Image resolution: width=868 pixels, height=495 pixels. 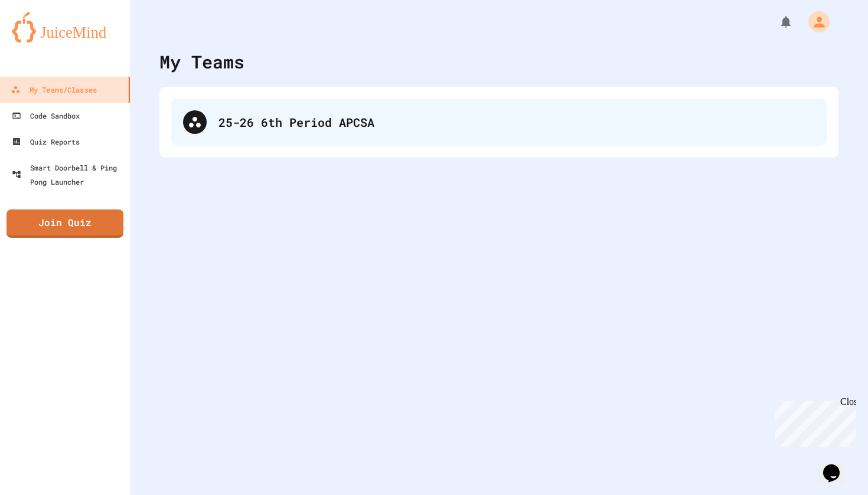 I want to click on img: logo-orange.svg, so click(x=65, y=27).